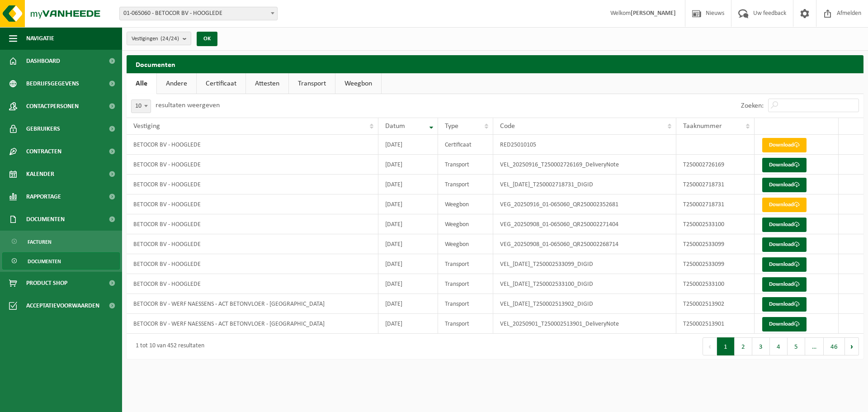  Describe the element at coordinates (267, 84) in the screenshot. I see `a: Attesten` at that location.